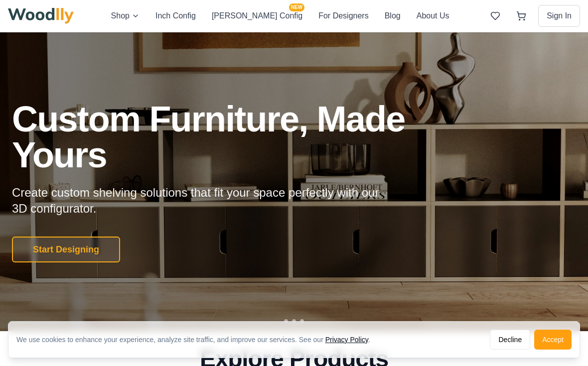 This screenshot has height=366, width=588. What do you see at coordinates (175, 16) in the screenshot?
I see `button: Inch Config` at bounding box center [175, 16].